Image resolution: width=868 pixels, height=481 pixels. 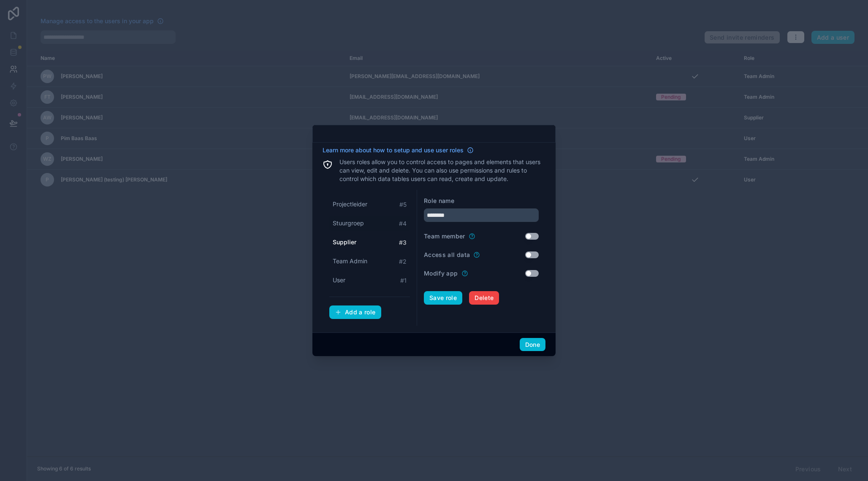 I want to click on span: Supplier, so click(x=344, y=242).